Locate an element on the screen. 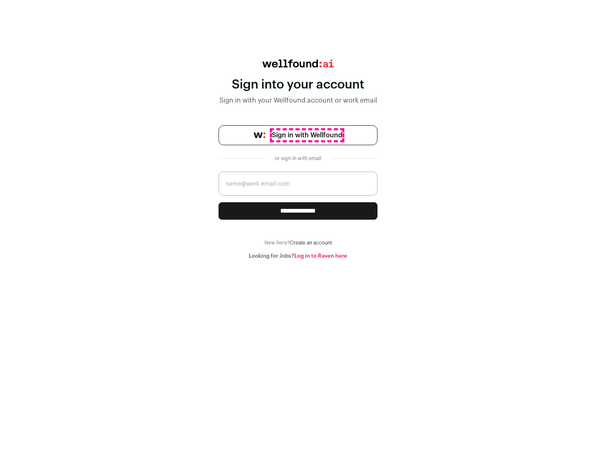  img: wellfound:ai is located at coordinates (298, 63).